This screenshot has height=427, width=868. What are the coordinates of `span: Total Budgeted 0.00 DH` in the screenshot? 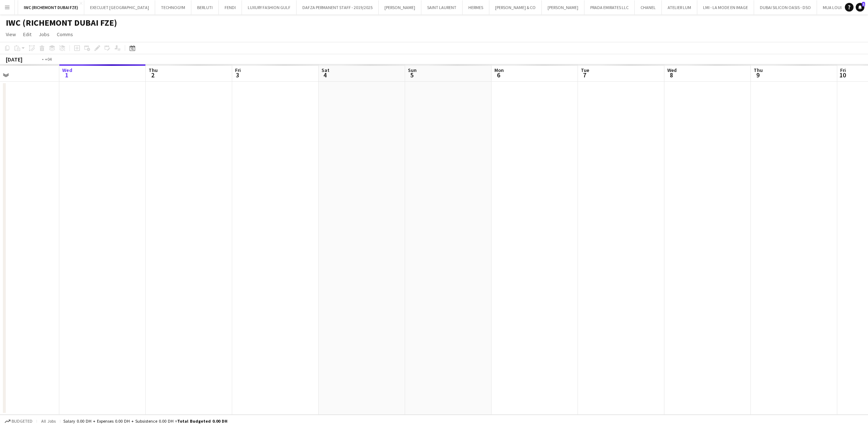 It's located at (203, 421).